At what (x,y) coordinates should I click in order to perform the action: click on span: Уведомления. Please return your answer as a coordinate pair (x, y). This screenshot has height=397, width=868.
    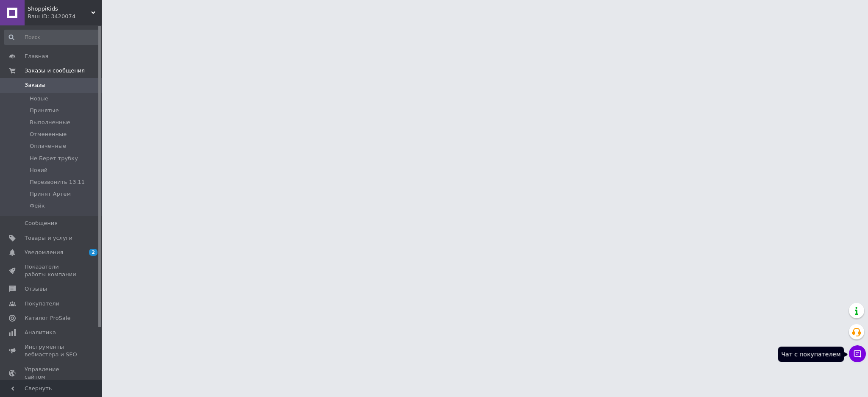
    Looking at the image, I should click on (43, 252).